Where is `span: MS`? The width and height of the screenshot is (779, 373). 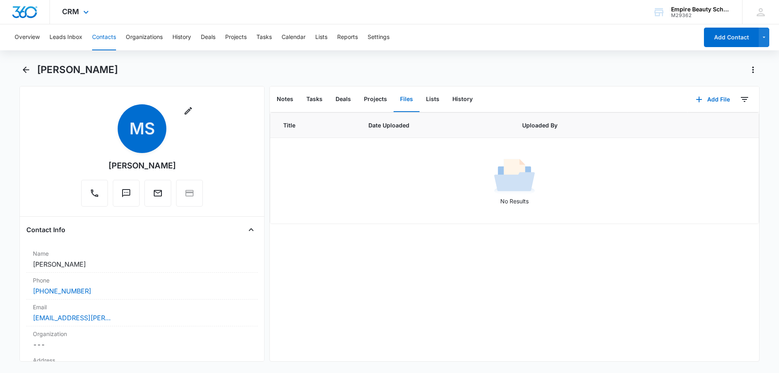
span: MS is located at coordinates (142, 129).